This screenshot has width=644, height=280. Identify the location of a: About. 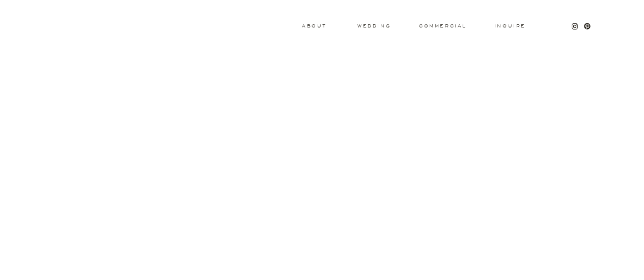
(313, 26).